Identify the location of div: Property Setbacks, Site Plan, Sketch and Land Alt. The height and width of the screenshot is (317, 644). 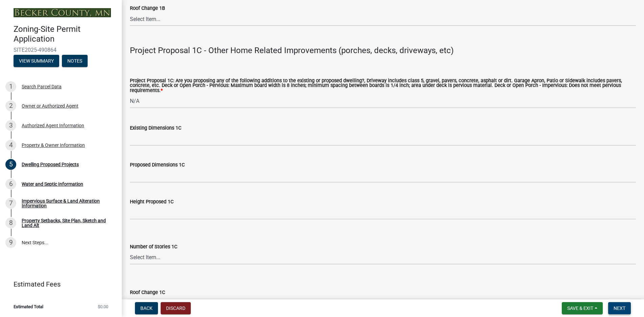
(66, 223).